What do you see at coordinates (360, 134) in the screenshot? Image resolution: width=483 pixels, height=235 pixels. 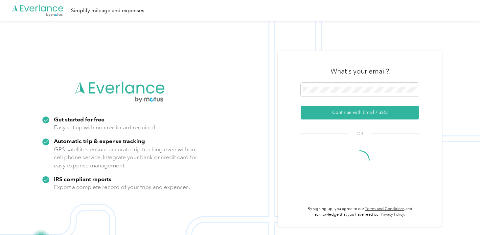 I see `span: OR` at bounding box center [360, 134].